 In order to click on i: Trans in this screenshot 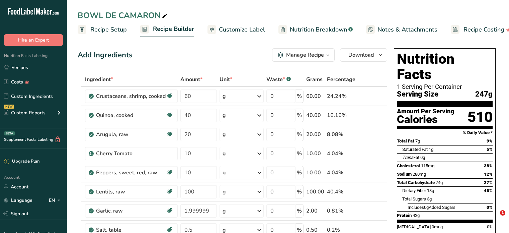, I will do `click(408, 157)`.